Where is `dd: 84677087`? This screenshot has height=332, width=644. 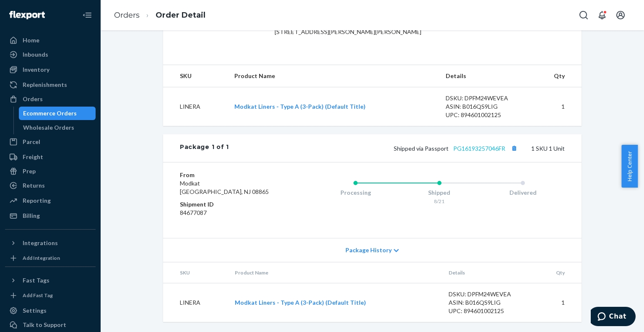 dd: 84677087 is located at coordinates (230, 213).